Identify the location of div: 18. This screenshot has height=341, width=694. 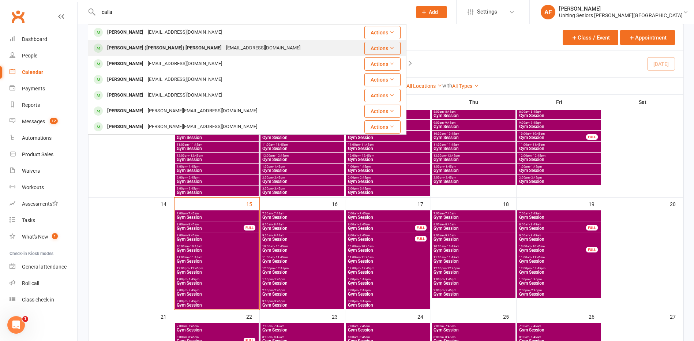
(509, 203).